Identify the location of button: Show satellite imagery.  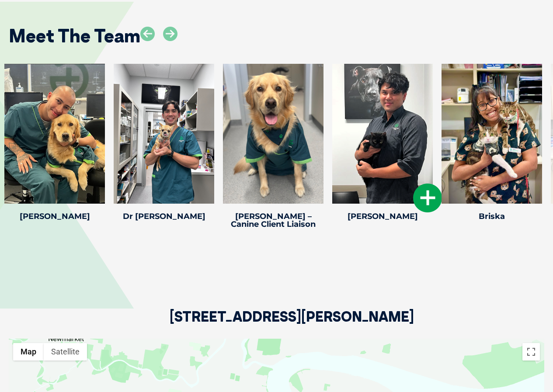
(65, 352).